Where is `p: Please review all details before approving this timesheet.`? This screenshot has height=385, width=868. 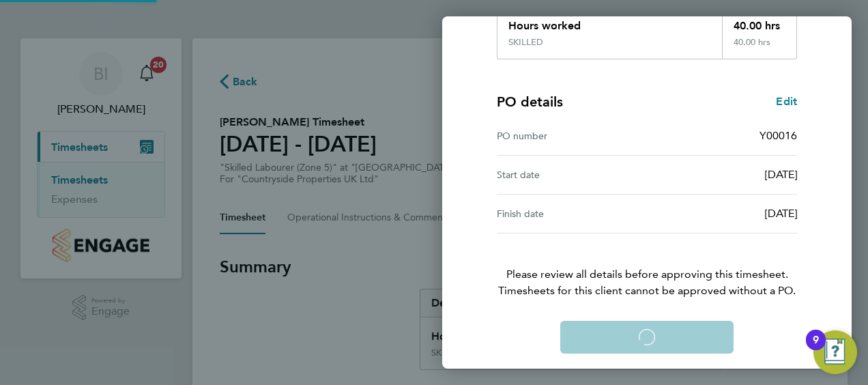
p: Please review all details before approving this timesheet. is located at coordinates (647, 266).